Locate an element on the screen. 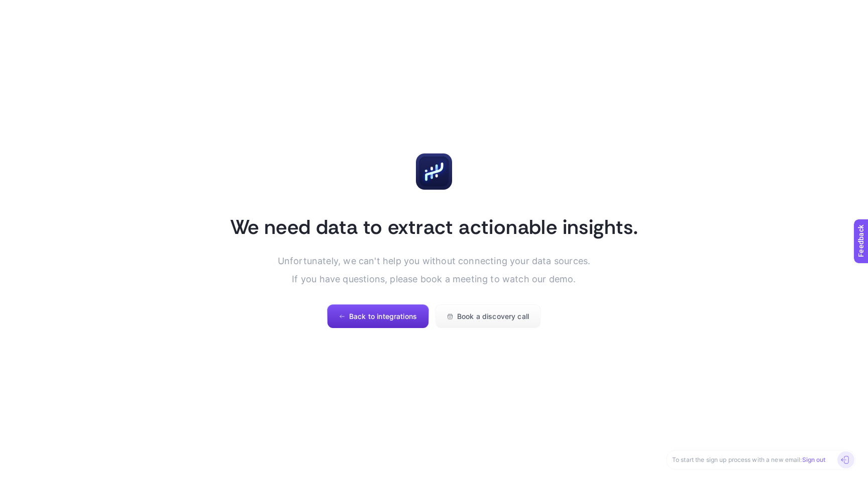 The height and width of the screenshot is (482, 868). p: Unfortunately, we can't help you without connecting your data sources. If you have questions, ple... is located at coordinates (434, 270).